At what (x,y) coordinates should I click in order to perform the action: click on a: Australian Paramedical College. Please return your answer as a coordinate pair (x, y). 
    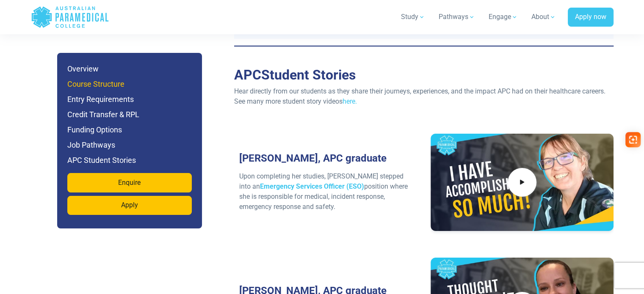
    Looking at the image, I should click on (70, 17).